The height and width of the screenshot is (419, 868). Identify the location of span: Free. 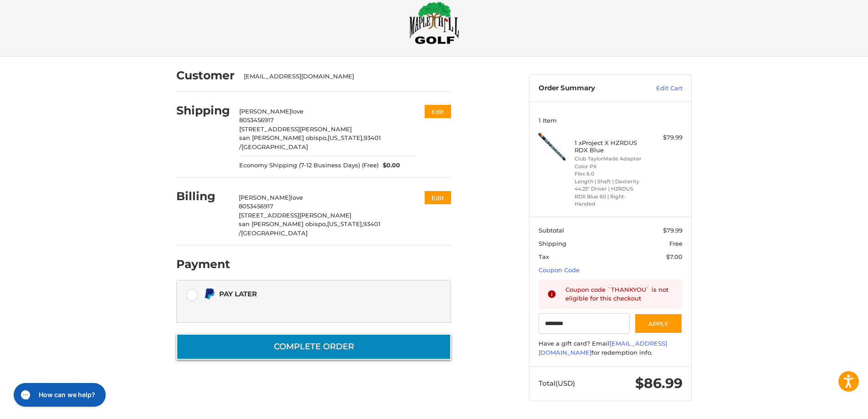
(676, 243).